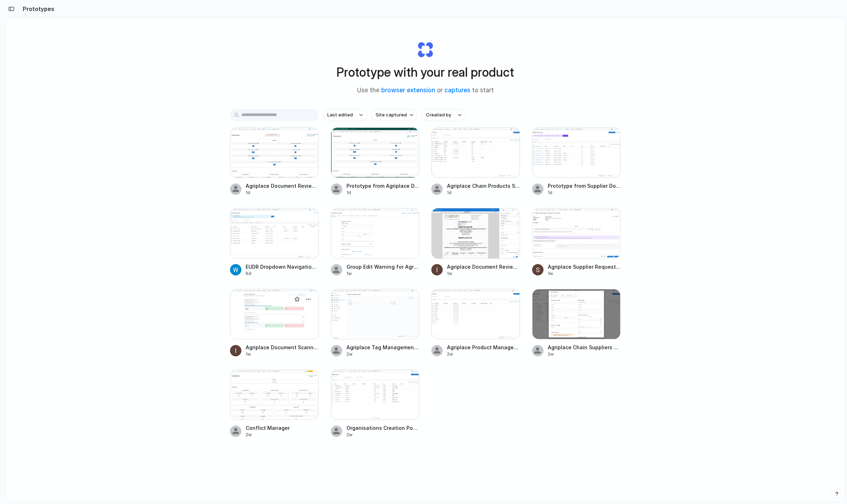 The width and height of the screenshot is (847, 504). Describe the element at coordinates (391, 115) in the screenshot. I see `span: Site captured` at that location.